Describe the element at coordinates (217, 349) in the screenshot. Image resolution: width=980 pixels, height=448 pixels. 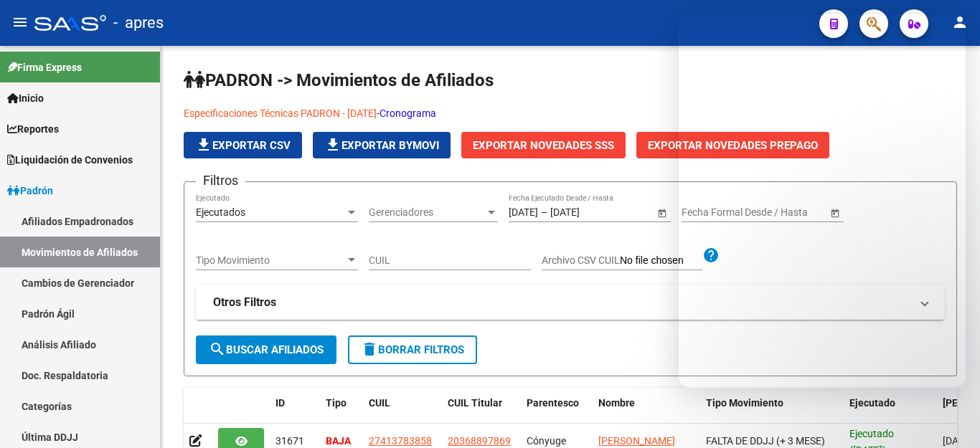
I see `mat-icon: search` at that location.